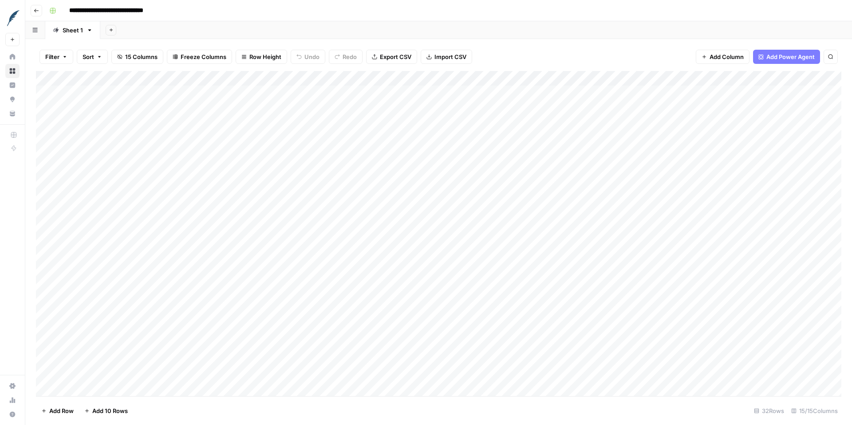  What do you see at coordinates (12, 415) in the screenshot?
I see `button: Help + Support` at bounding box center [12, 415].